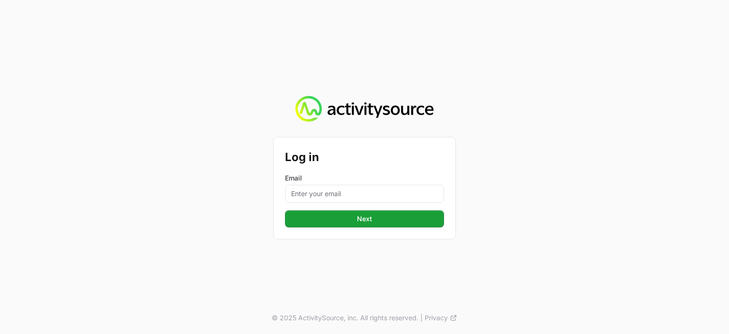 The height and width of the screenshot is (334, 729). I want to click on button: Next, so click(365, 219).